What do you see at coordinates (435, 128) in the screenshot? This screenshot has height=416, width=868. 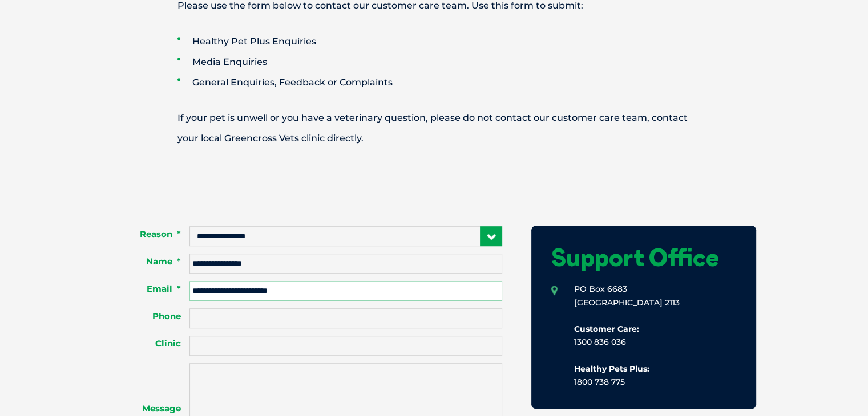 I see `p: If your pet is unwell or you have a veterinary question, please do not contact our customer care ...` at bounding box center [435, 128].